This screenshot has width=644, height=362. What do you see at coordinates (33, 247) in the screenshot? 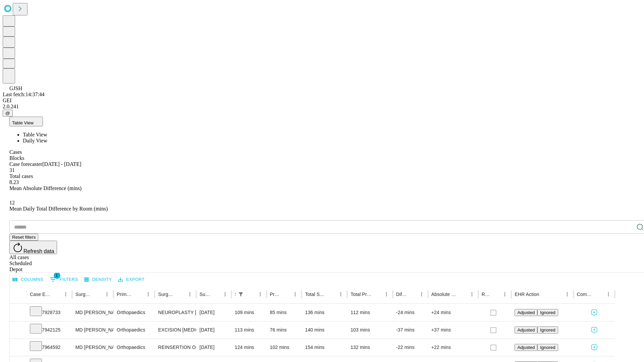
I see `button: Refresh data` at bounding box center [33, 247].